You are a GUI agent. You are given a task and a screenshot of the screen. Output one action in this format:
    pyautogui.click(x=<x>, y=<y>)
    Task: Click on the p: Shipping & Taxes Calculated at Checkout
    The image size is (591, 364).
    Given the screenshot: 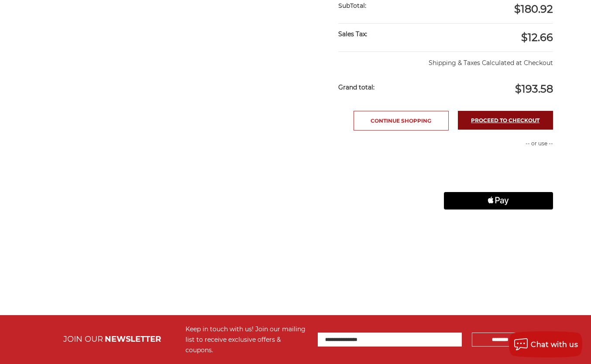 What is the action you would take?
    pyautogui.click(x=445, y=59)
    